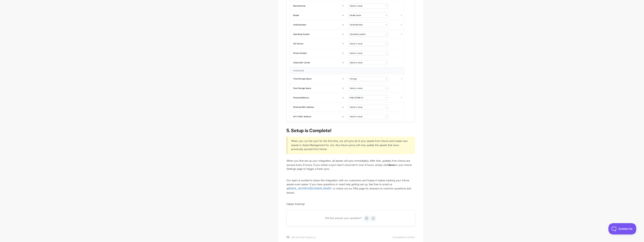  Describe the element at coordinates (351, 187) in the screenshot. I see `p: Our team is excited to share this integration with our customers and hopes it makes tracking your...` at that location.